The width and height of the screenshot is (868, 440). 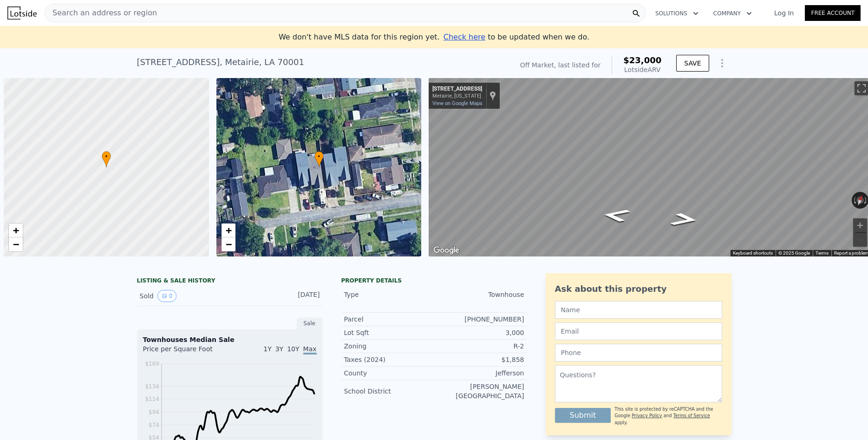 What do you see at coordinates (280, 349) in the screenshot?
I see `span: 3Y` at bounding box center [280, 349].